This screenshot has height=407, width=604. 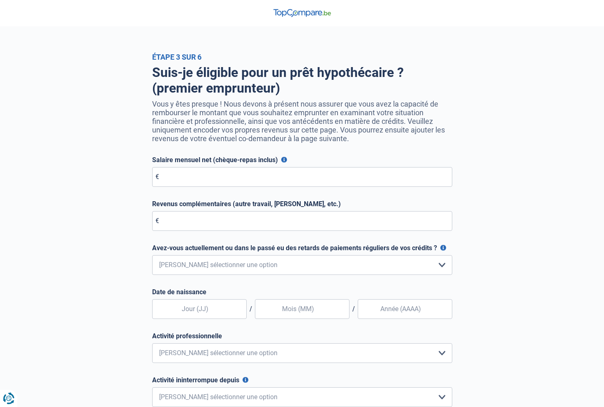 What do you see at coordinates (302, 13) in the screenshot?
I see `img: TopCompare Logo` at bounding box center [302, 13].